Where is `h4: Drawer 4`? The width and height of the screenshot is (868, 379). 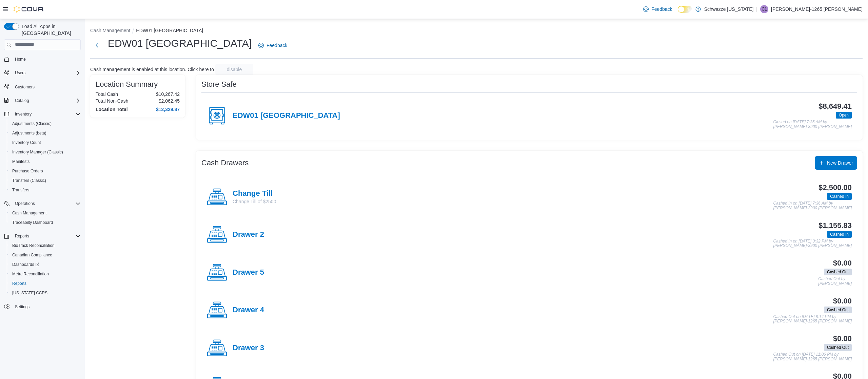
h4: Drawer 4 is located at coordinates (248, 310).